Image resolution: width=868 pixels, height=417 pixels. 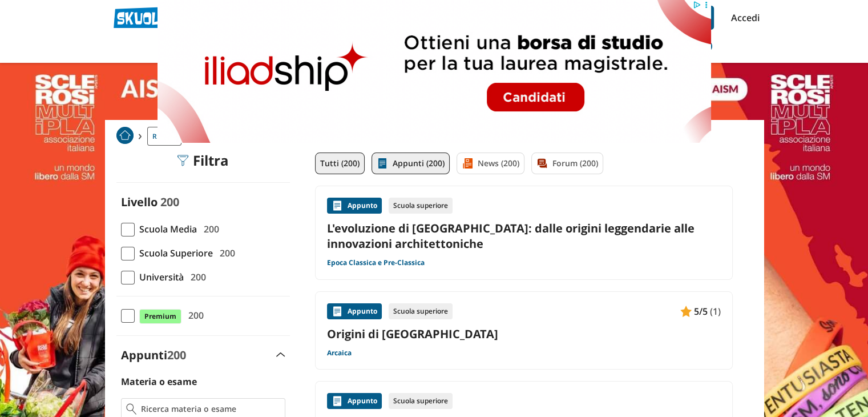 I want to click on label: Materia o esame, so click(x=159, y=381).